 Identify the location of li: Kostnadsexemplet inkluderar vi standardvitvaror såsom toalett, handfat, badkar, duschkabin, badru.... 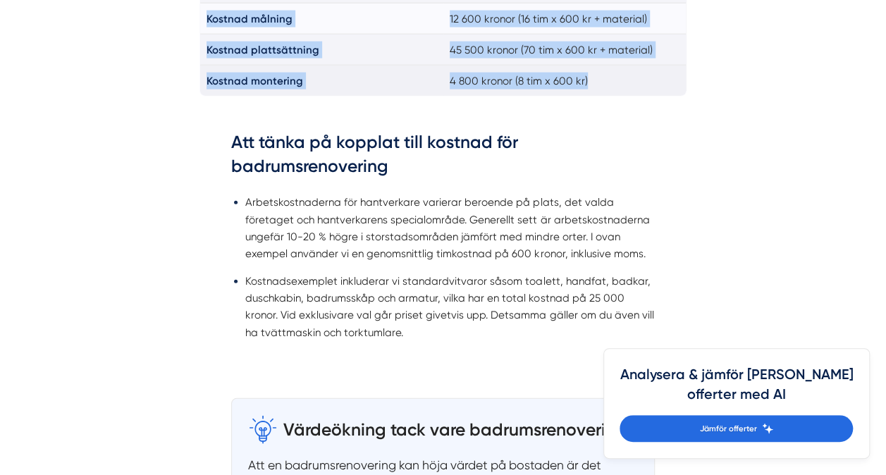
(450, 307).